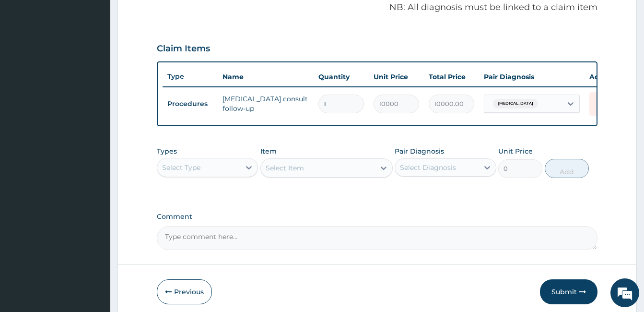 The height and width of the screenshot is (312, 644). I want to click on button: Add, so click(567, 168).